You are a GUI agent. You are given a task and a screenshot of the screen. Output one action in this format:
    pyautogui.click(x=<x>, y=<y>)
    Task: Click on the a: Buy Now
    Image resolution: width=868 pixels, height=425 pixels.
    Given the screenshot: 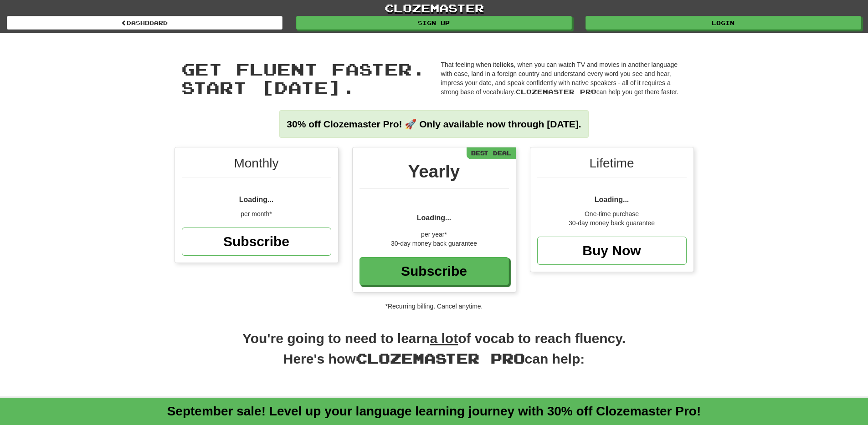 What is the action you would take?
    pyautogui.click(x=612, y=251)
    